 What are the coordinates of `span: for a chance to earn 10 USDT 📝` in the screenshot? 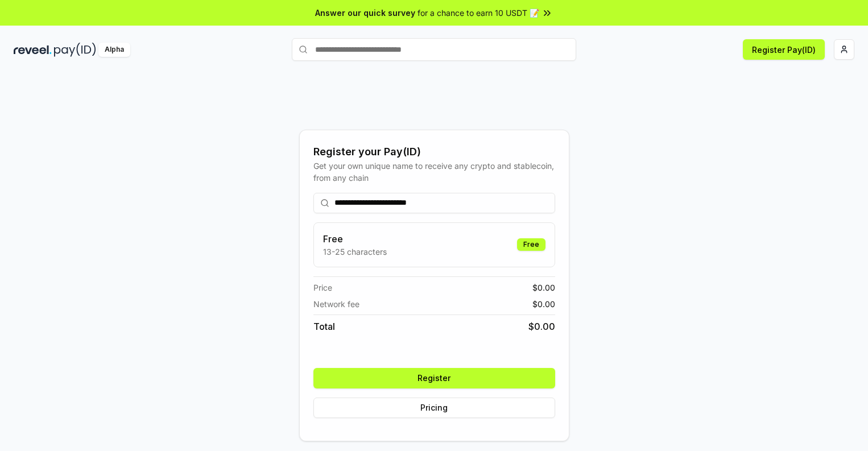 It's located at (478, 12).